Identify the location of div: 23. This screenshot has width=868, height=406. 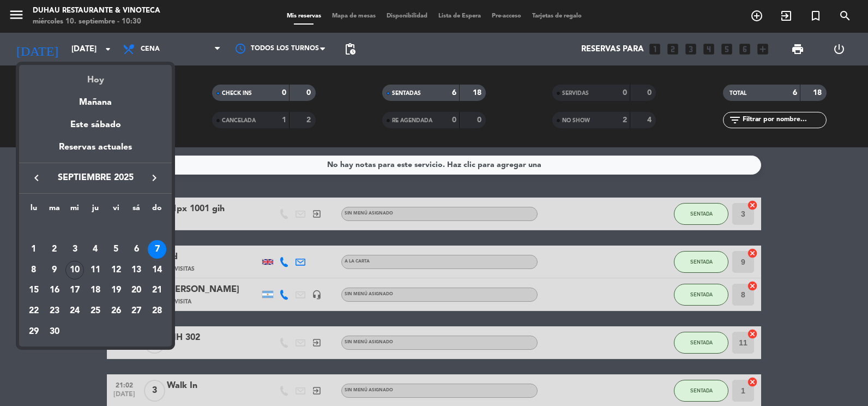
(54, 311).